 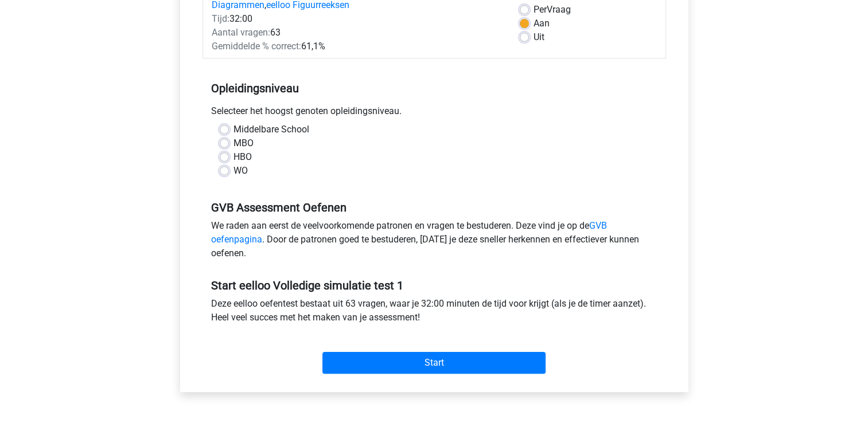 What do you see at coordinates (357, 47) in the screenshot?
I see `div: 61,1%` at bounding box center [357, 47].